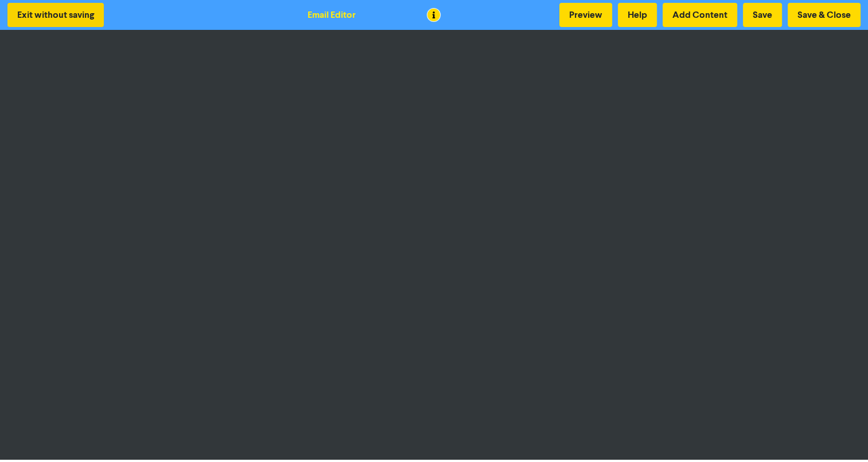 Image resolution: width=868 pixels, height=462 pixels. Describe the element at coordinates (56, 15) in the screenshot. I see `button: Exit without saving` at that location.